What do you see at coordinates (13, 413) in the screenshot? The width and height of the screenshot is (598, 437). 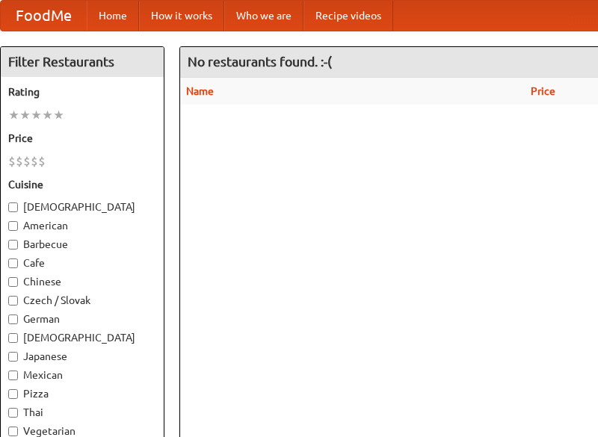 I see `input: Thai` at bounding box center [13, 413].